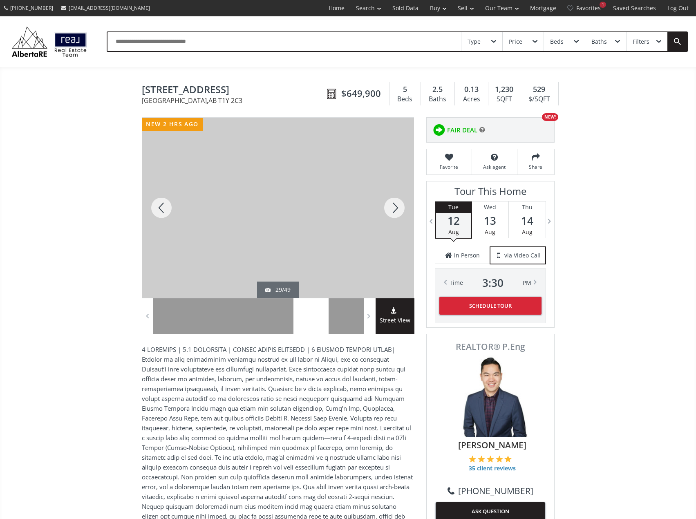  What do you see at coordinates (490, 193) in the screenshot?
I see `h3: Tour This Home` at bounding box center [490, 193].